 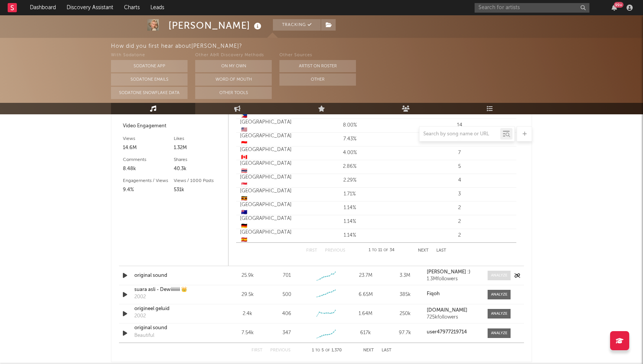 I want to click on div: 5, so click(x=460, y=167).